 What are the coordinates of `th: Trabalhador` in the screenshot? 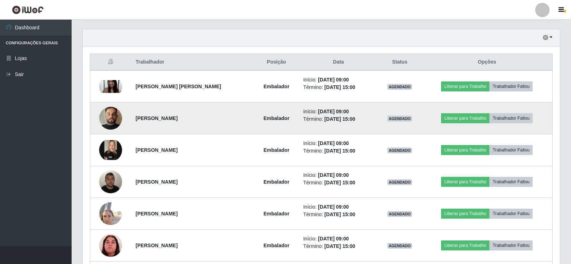 It's located at (193, 62).